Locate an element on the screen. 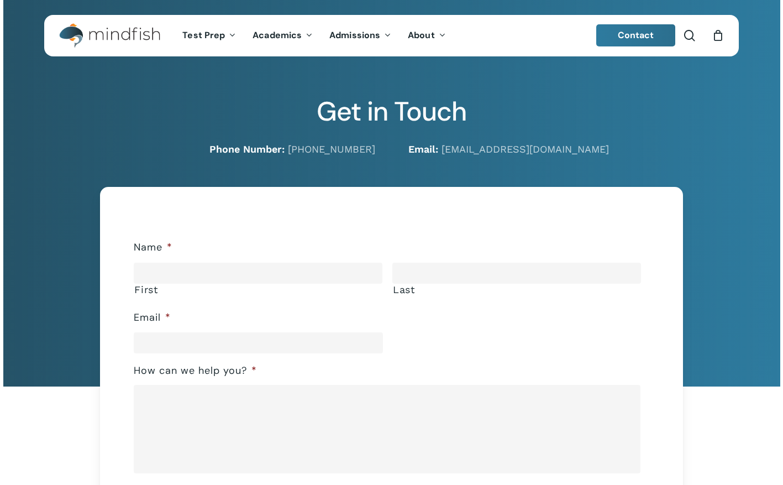 The height and width of the screenshot is (485, 783). h2: Get in Touch is located at coordinates (391, 112).